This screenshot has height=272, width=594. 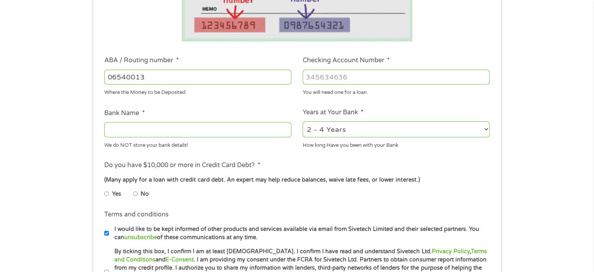 What do you see at coordinates (396, 91) in the screenshot?
I see `div: You will need one for a loan.` at bounding box center [396, 91].